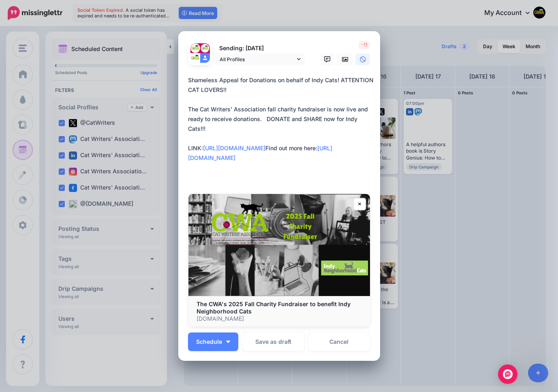  What do you see at coordinates (195, 58) in the screenshot?
I see `img: 326279769_1240690483185035_8704348640003314294_n-bsa141107.png` at bounding box center [195, 58].